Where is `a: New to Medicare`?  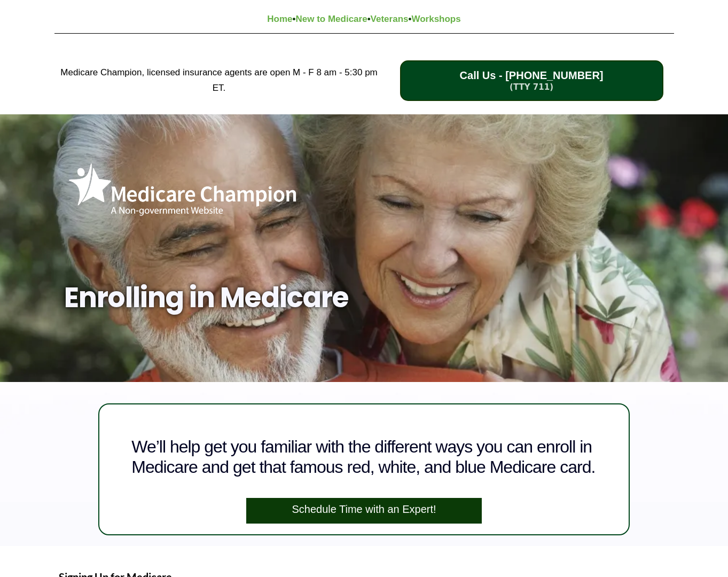 a: New to Medicare is located at coordinates (331, 19).